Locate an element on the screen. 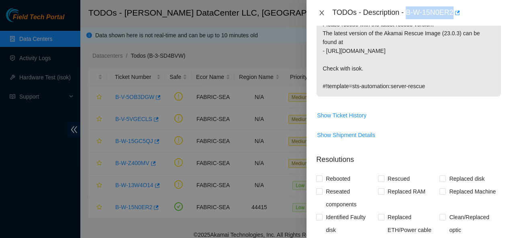 The width and height of the screenshot is (511, 238). span: Replaced Machine is located at coordinates (472, 192).